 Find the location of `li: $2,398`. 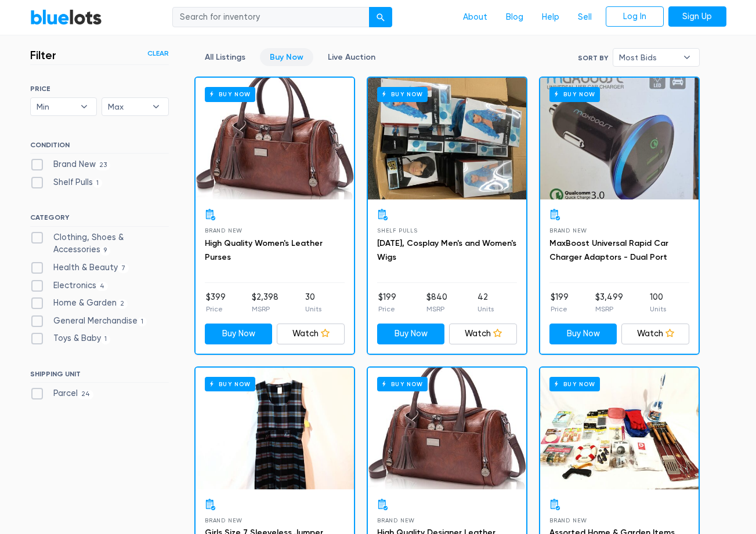

li: $2,398 is located at coordinates (265, 303).